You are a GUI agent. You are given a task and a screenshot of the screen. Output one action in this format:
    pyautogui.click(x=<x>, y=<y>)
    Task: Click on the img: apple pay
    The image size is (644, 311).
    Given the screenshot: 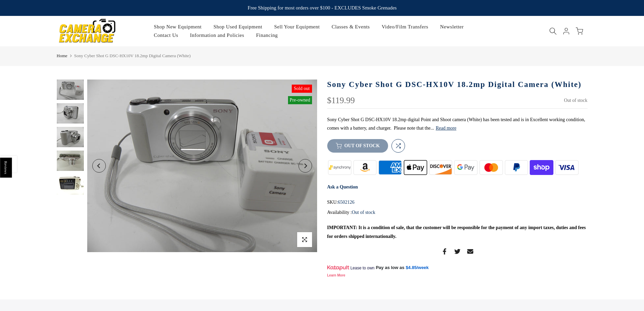 What is the action you would take?
    pyautogui.click(x=415, y=168)
    